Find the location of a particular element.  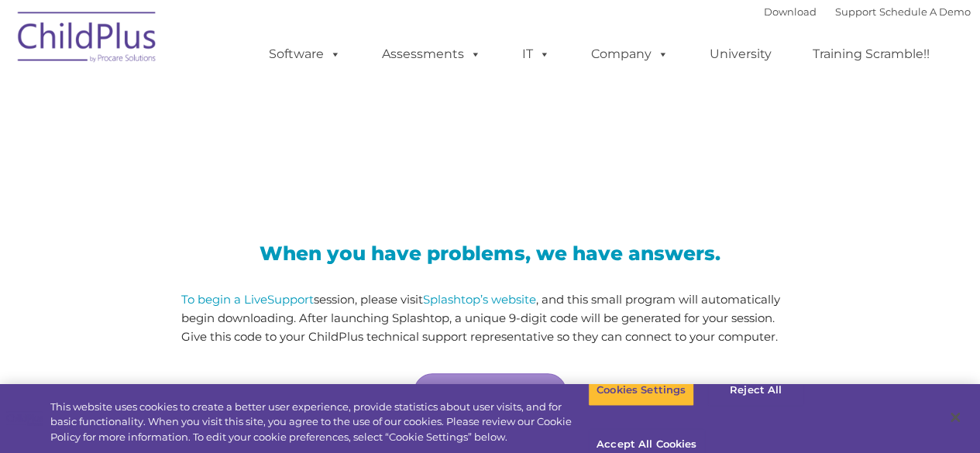

span: LiveSupport with SplashTop is located at coordinates (312, 134).